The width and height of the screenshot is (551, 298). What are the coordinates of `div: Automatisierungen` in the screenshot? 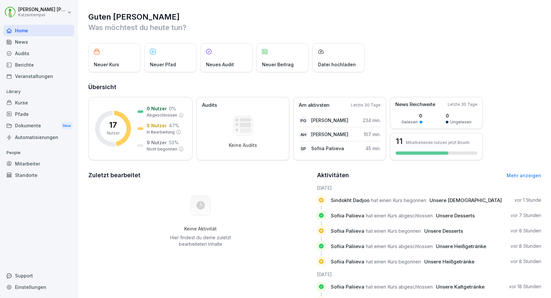 It's located at (39, 137).